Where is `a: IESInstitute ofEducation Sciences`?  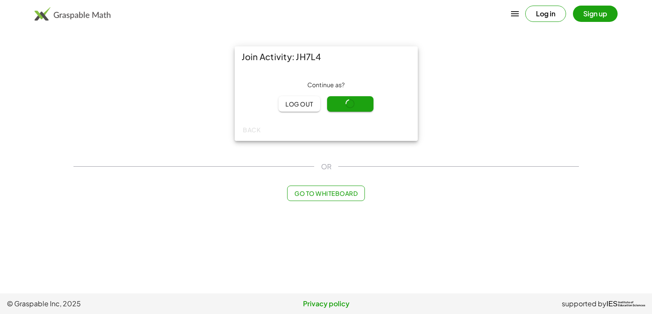
a: IESInstitute ofEducation Sciences is located at coordinates (626, 304).